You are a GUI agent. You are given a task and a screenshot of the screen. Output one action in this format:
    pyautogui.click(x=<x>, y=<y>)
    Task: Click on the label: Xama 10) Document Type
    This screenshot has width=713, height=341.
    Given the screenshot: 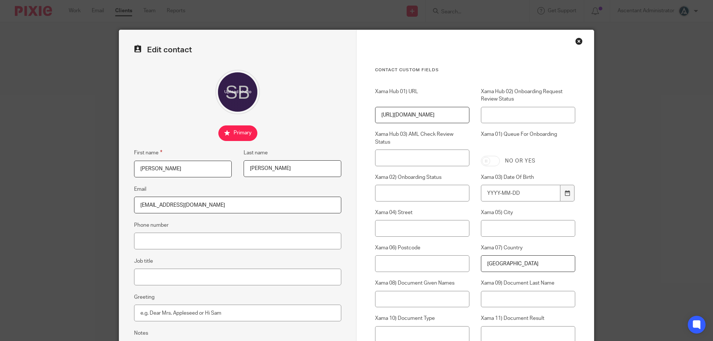 What is the action you would take?
    pyautogui.click(x=422, y=319)
    